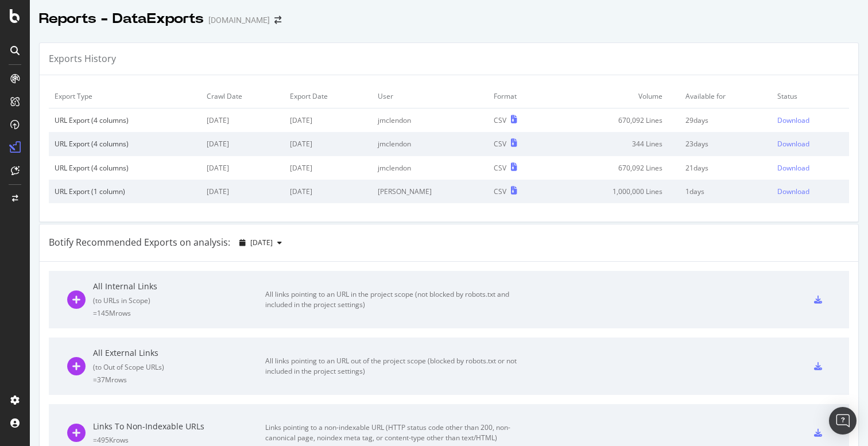  Describe the element at coordinates (519, 96) in the screenshot. I see `td: Format` at that location.